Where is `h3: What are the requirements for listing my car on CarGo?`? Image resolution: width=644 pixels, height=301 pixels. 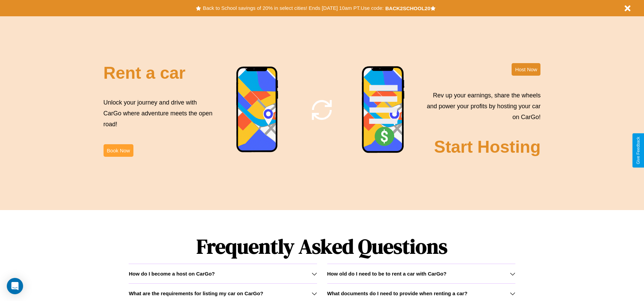
h3: What are the requirements for listing my car on CarGo? is located at coordinates (196, 293).